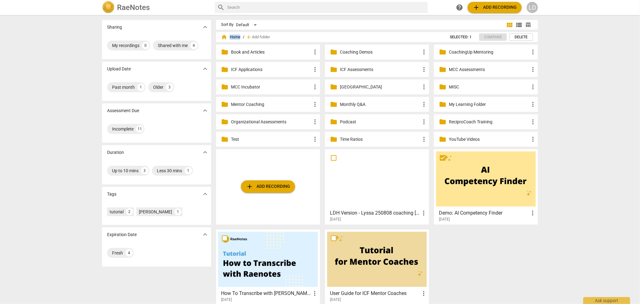  What do you see at coordinates (489, 69) in the screenshot?
I see `p: MCC Assessments` at bounding box center [489, 69].